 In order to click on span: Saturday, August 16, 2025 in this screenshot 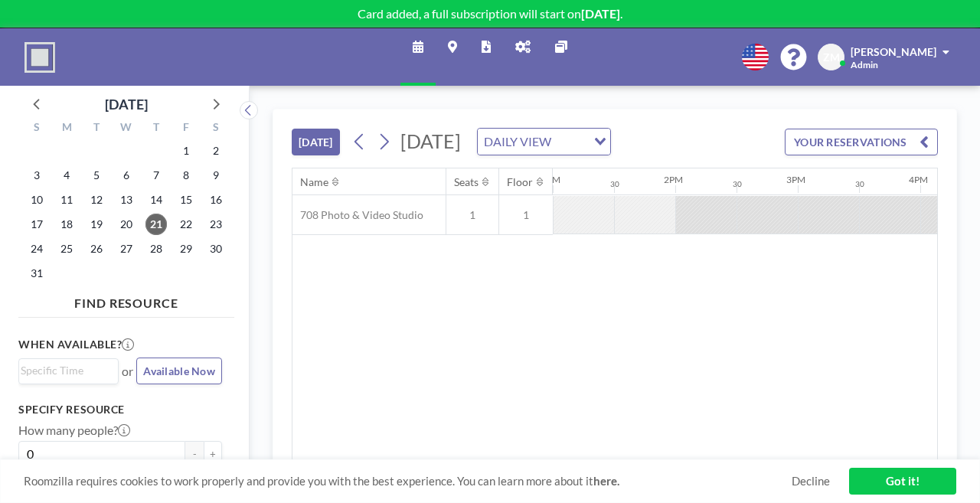, I will do `click(216, 200)`.